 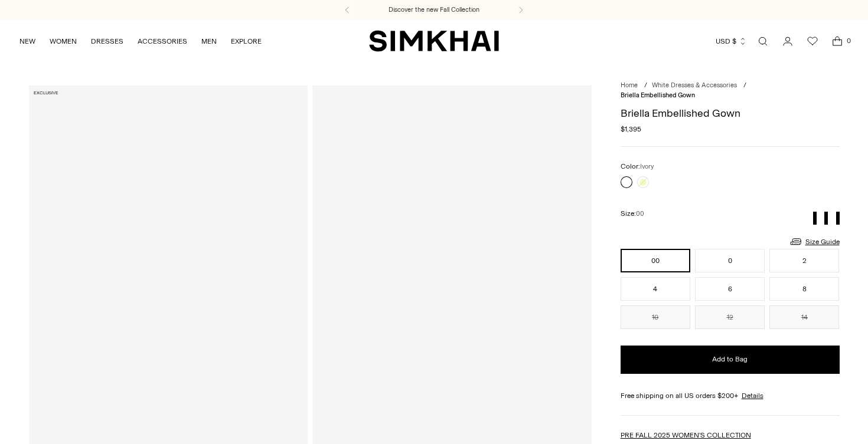 What do you see at coordinates (730, 261) in the screenshot?
I see `button: 0` at bounding box center [730, 261].